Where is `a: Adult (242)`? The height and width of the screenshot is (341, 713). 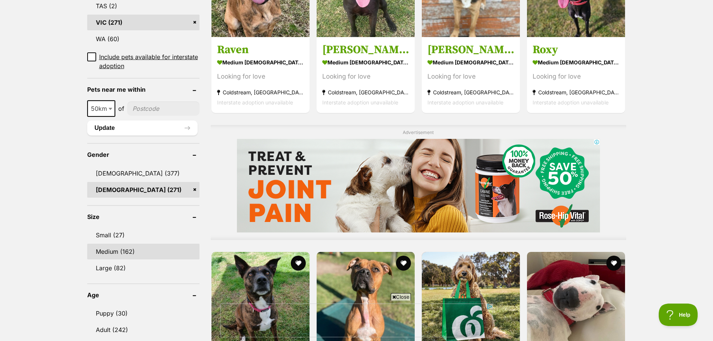
a: Adult (242) is located at coordinates (143, 330).